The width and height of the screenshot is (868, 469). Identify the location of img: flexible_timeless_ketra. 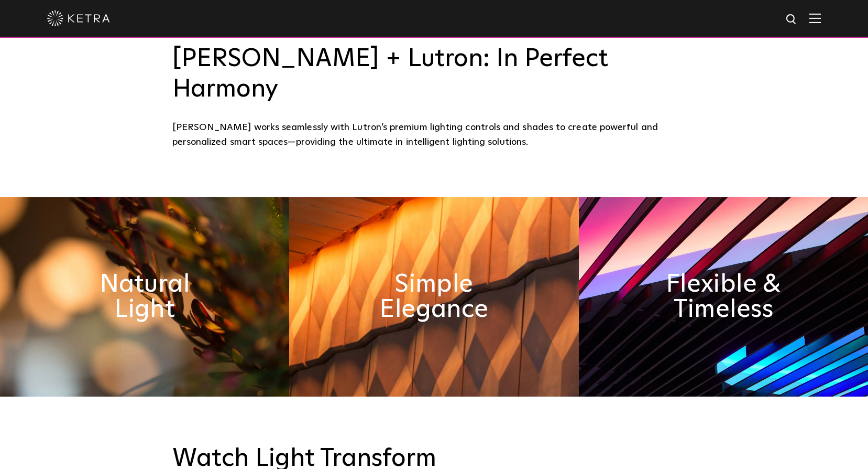
(724, 297).